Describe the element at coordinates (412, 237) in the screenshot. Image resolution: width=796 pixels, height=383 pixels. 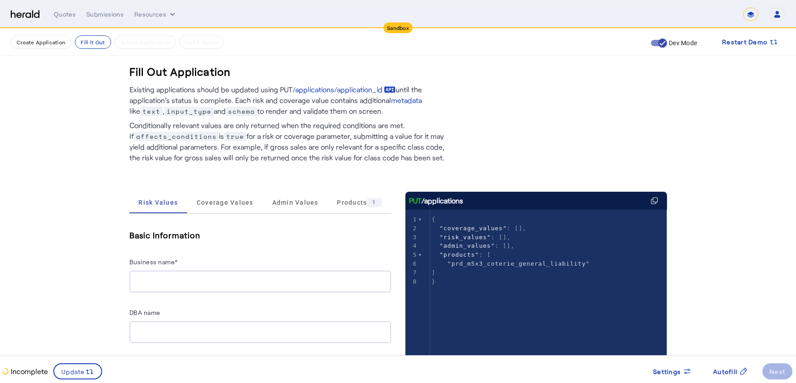
I see `div: 3` at that location.